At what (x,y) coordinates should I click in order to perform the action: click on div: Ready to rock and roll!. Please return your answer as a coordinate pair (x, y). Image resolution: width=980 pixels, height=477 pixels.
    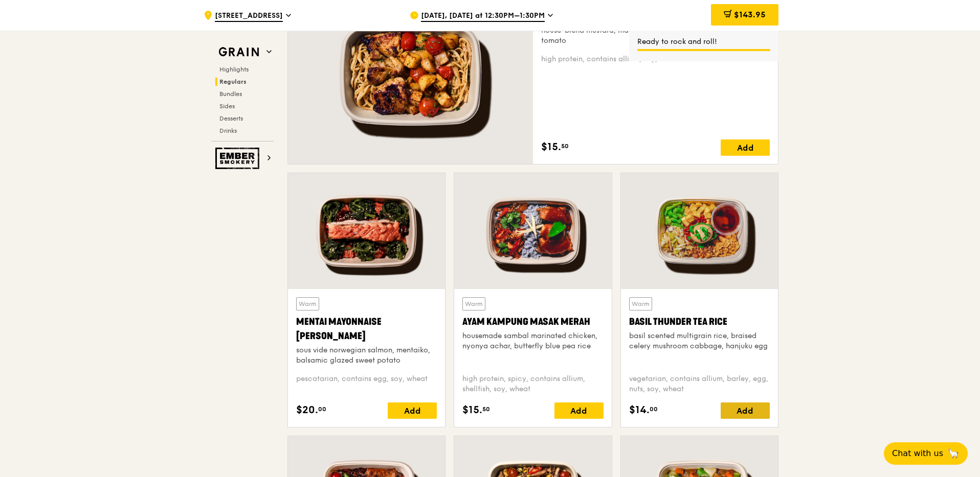
    Looking at the image, I should click on (704, 42).